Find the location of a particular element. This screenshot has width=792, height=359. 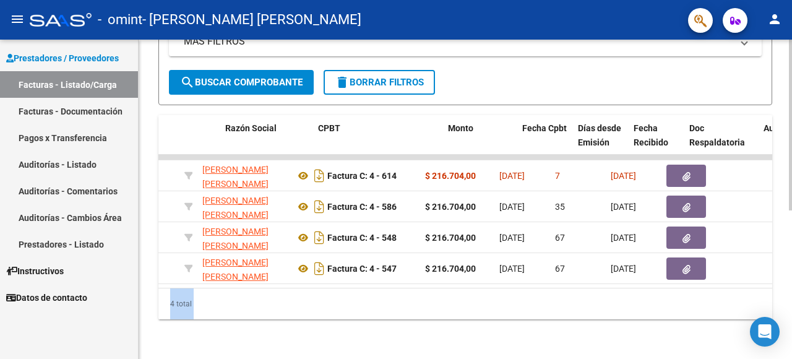

strong: Factura C: 4 - 586 is located at coordinates (362, 207).